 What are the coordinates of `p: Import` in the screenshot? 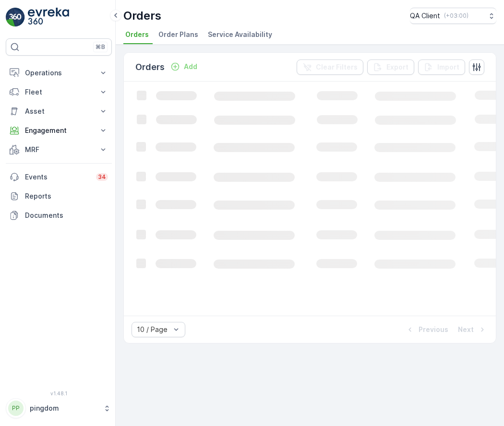 It's located at (448, 67).